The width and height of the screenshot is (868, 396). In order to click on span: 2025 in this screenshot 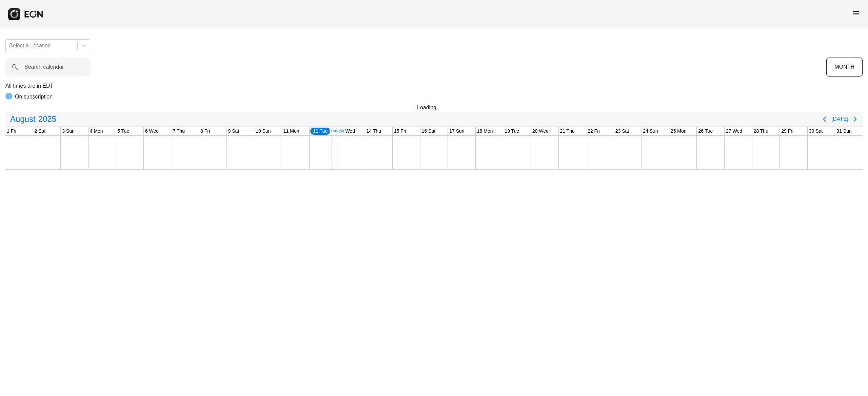, I will do `click(47, 120)`.